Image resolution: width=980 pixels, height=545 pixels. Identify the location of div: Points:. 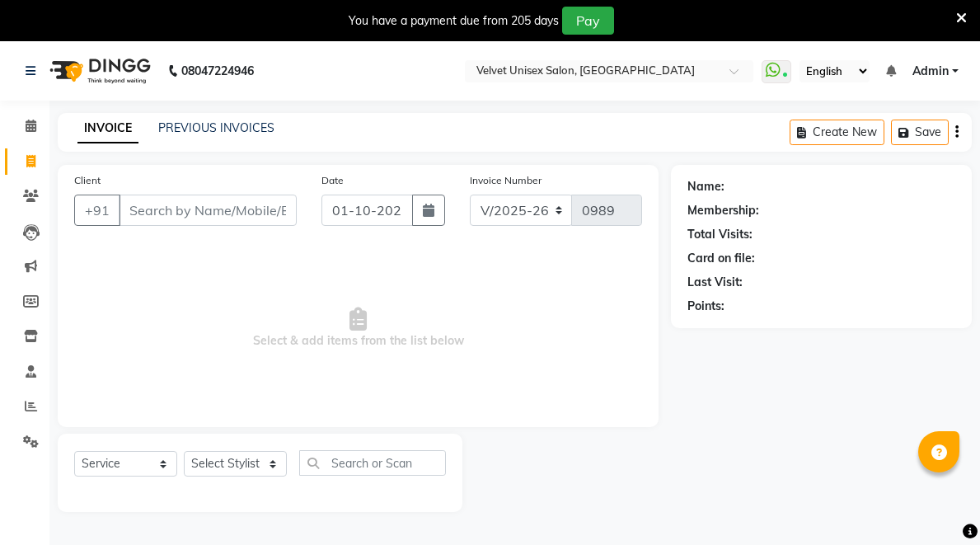
(706, 306).